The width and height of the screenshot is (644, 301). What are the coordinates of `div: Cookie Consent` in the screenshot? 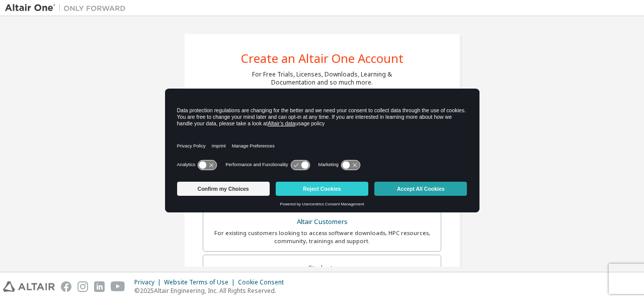 It's located at (263, 282).